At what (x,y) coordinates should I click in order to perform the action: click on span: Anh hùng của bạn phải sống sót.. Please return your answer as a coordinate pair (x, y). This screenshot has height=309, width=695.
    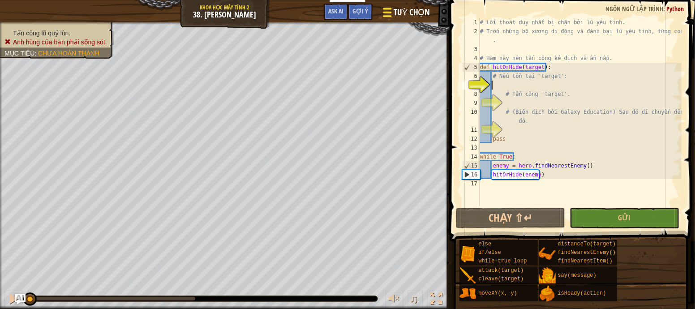
    Looking at the image, I should click on (60, 42).